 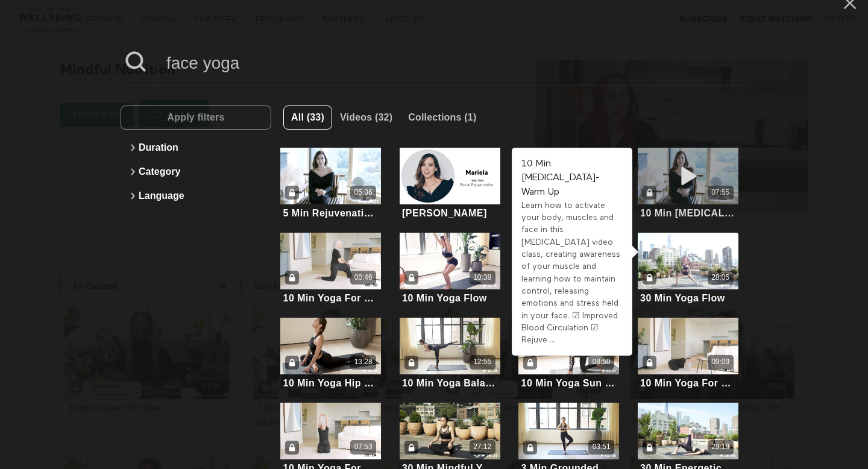 What do you see at coordinates (330, 298) in the screenshot?
I see `div: 10 Min Yoga For Runners` at bounding box center [330, 298].